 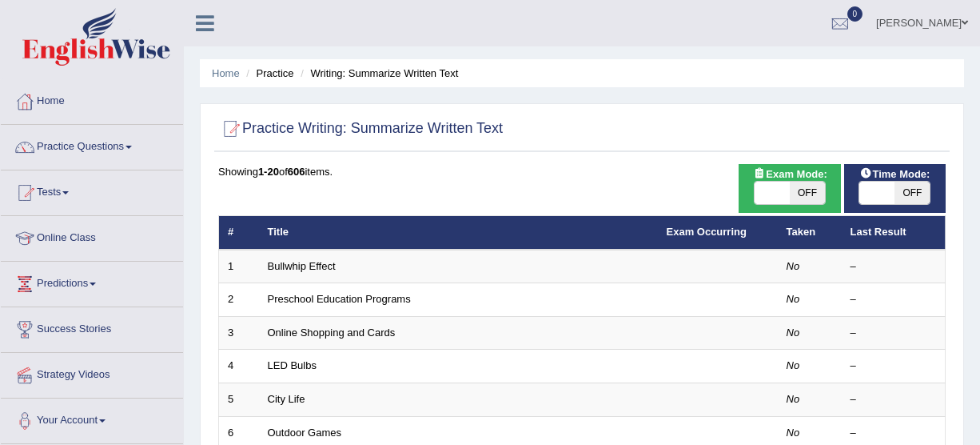 What do you see at coordinates (296, 171) in the screenshot?
I see `b: 606` at bounding box center [296, 171].